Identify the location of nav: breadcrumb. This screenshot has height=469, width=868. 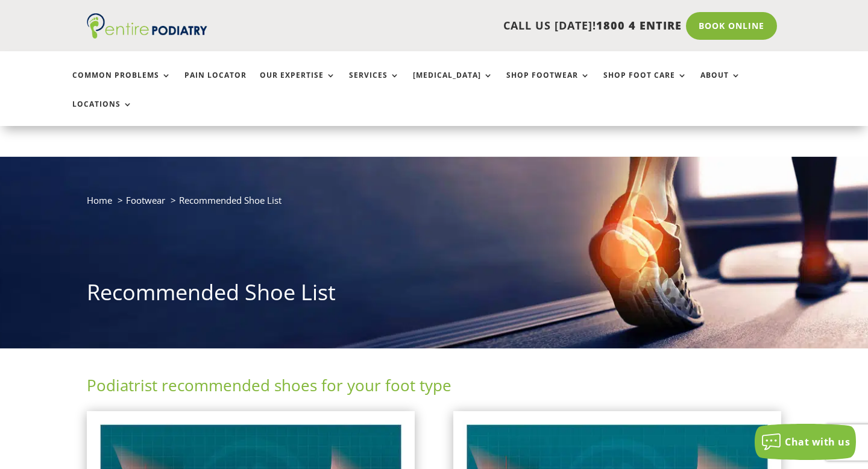
(434, 204).